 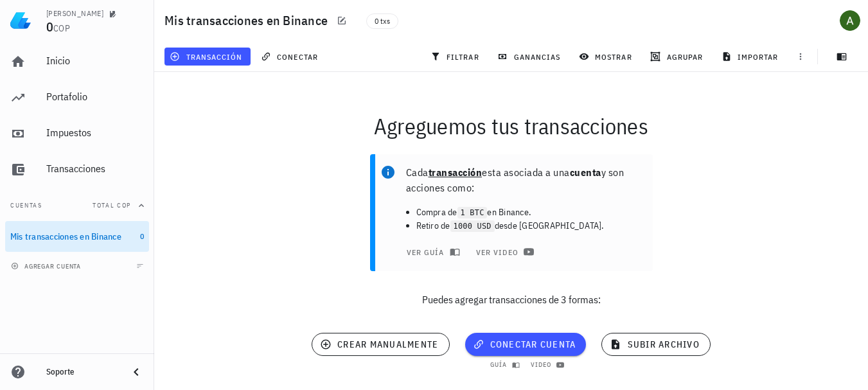 What do you see at coordinates (77, 205) in the screenshot?
I see `button: CuentasTotal COP` at bounding box center [77, 205].